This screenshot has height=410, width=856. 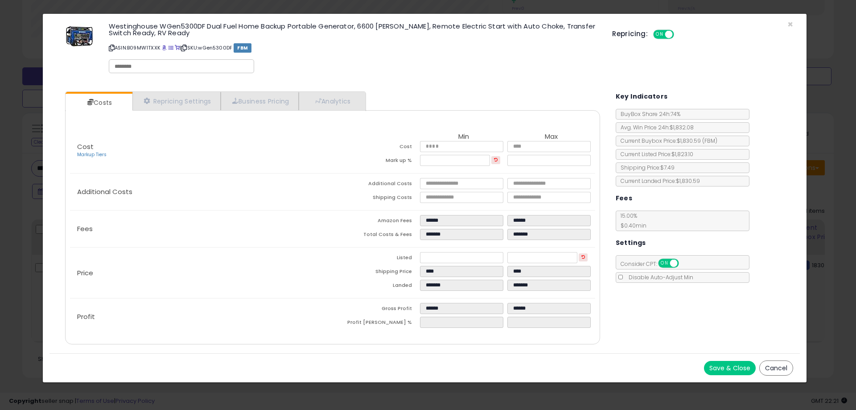 I want to click on td: Shipping Price, so click(x=376, y=272).